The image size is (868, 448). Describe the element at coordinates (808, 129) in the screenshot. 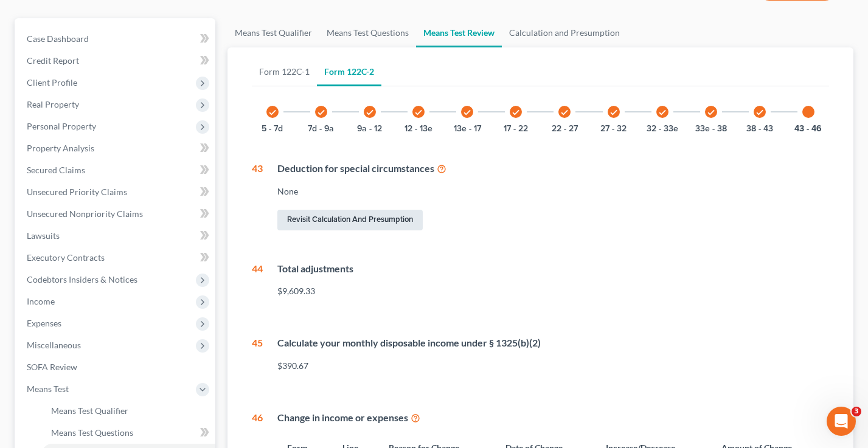

I see `button: 43 - 46` at that location.